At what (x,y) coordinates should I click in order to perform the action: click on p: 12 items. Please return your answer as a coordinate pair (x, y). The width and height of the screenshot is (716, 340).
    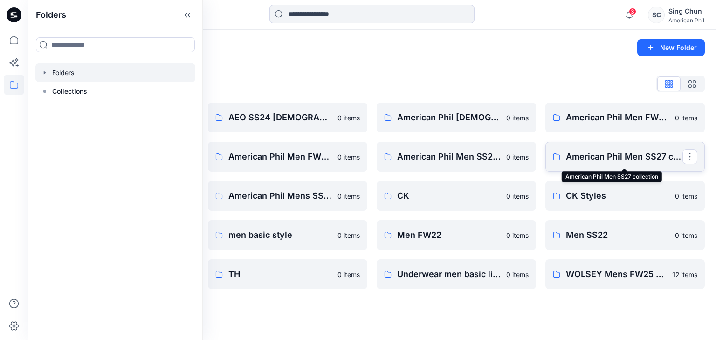
    Looking at the image, I should click on (684, 274).